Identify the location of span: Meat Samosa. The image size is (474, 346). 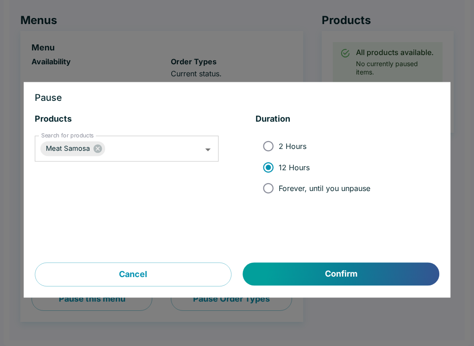
(68, 149).